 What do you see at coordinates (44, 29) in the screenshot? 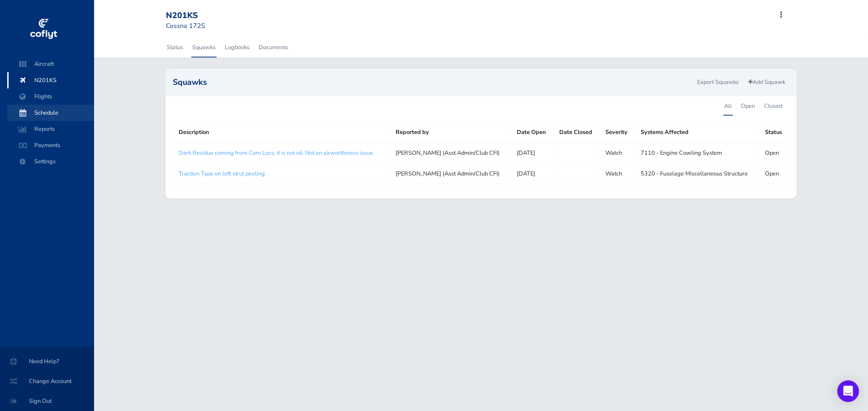
I see `img: coflyt logo` at bounding box center [44, 29].